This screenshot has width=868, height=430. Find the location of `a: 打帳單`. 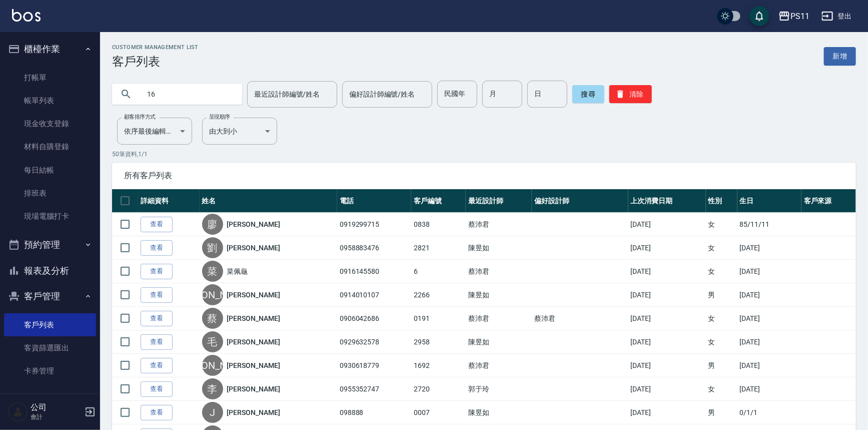

a: 打帳單 is located at coordinates (50, 77).